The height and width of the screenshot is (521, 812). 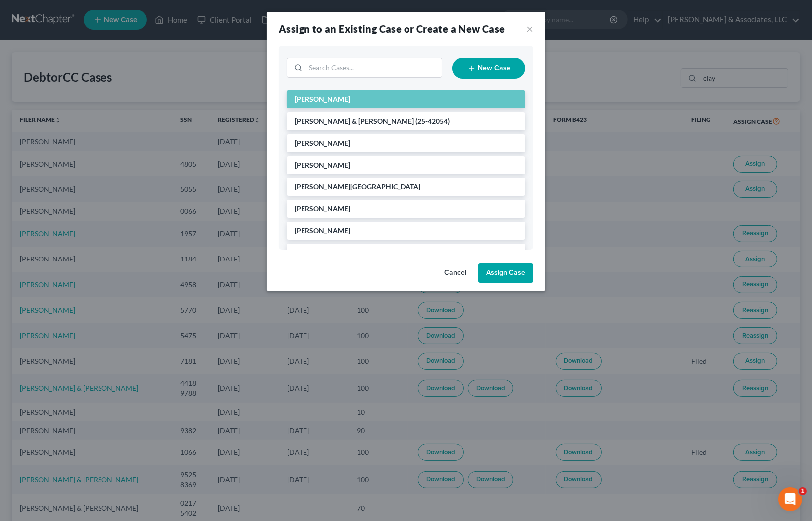 I want to click on span: 1, so click(x=802, y=491).